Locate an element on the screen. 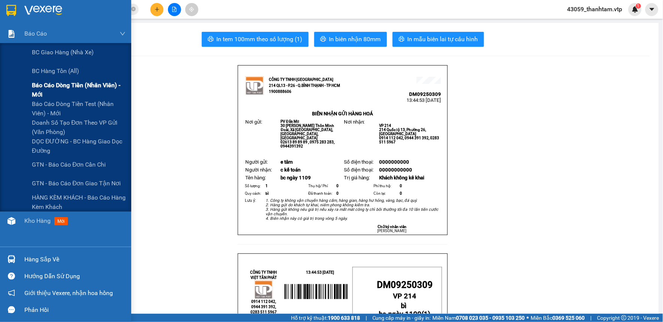 This screenshot has width=663, height=322. span: caret-down is located at coordinates (652, 9).